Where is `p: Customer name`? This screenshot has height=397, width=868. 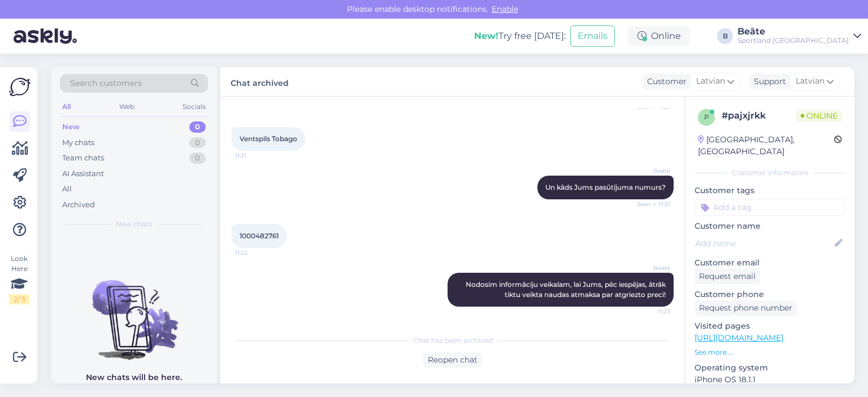
p: Customer name is located at coordinates (770, 226).